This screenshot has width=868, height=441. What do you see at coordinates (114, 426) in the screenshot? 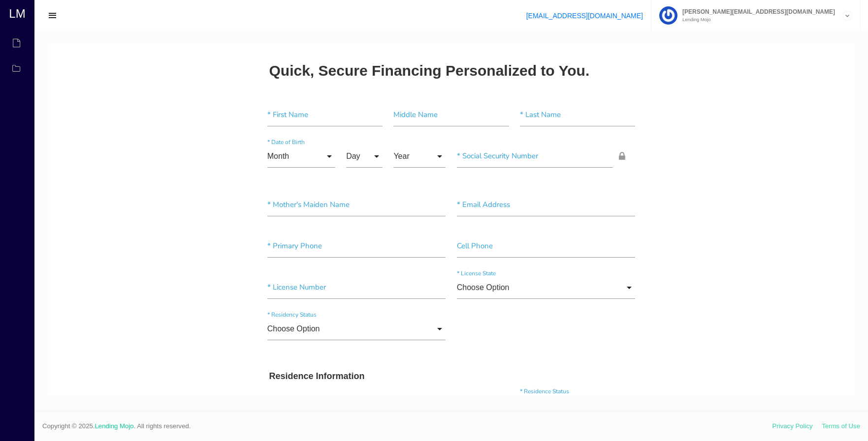
I see `a: Lending Mojo` at bounding box center [114, 426].